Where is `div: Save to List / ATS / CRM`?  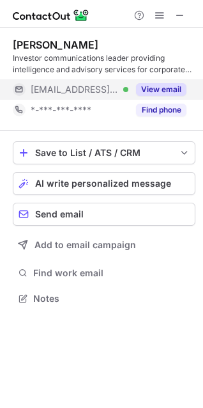 div: Save to List / ATS / CRM is located at coordinates (104, 153).